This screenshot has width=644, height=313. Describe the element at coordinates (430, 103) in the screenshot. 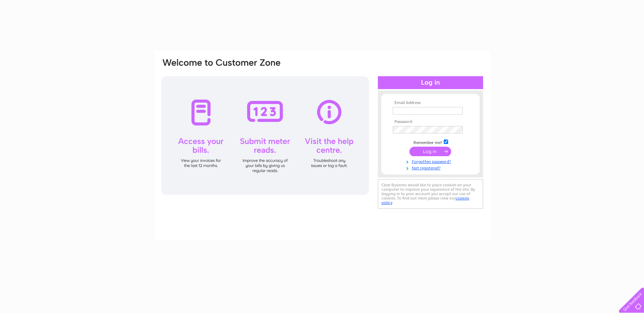

I see `th: Email Address:` at that location.